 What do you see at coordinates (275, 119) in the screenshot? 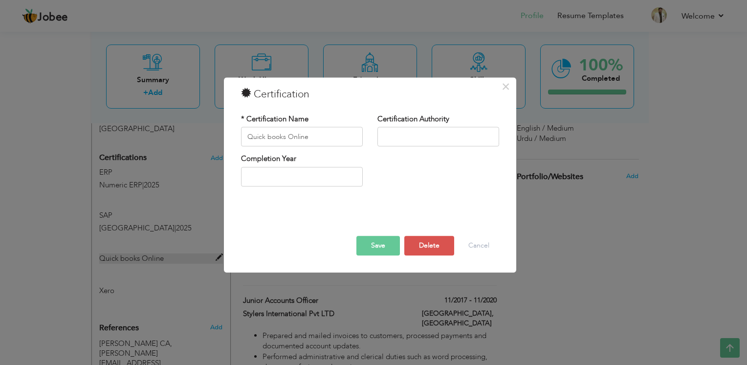
I see `label: * Certification Name` at bounding box center [275, 119].